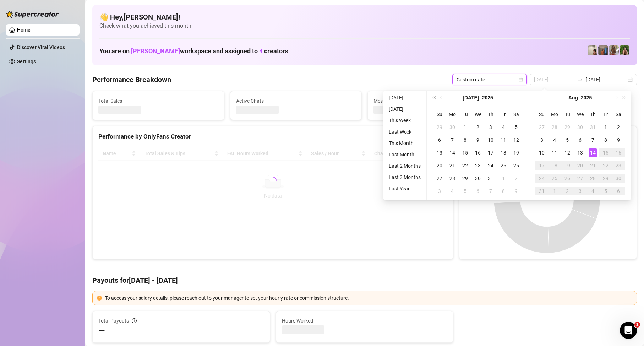 The image size is (644, 346). Describe the element at coordinates (554, 153) in the screenshot. I see `div: 11` at that location.